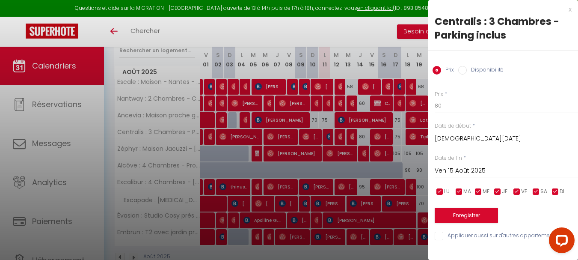 This screenshot has height=260, width=578. What do you see at coordinates (453, 126) in the screenshot?
I see `label: Date de début` at bounding box center [453, 126].